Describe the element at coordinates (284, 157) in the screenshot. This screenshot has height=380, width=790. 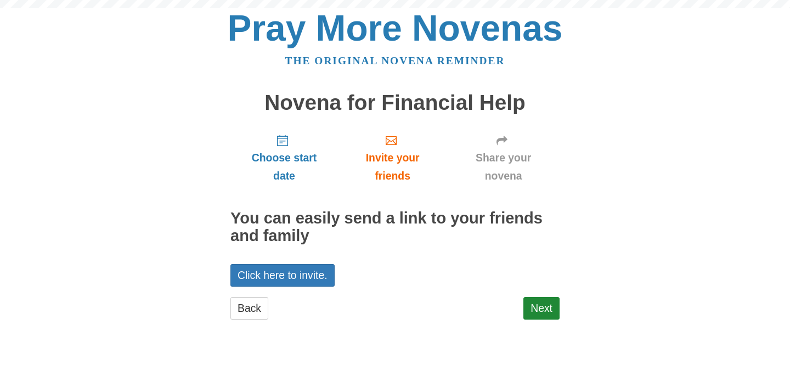
I see `a: Choose start date` at that location.